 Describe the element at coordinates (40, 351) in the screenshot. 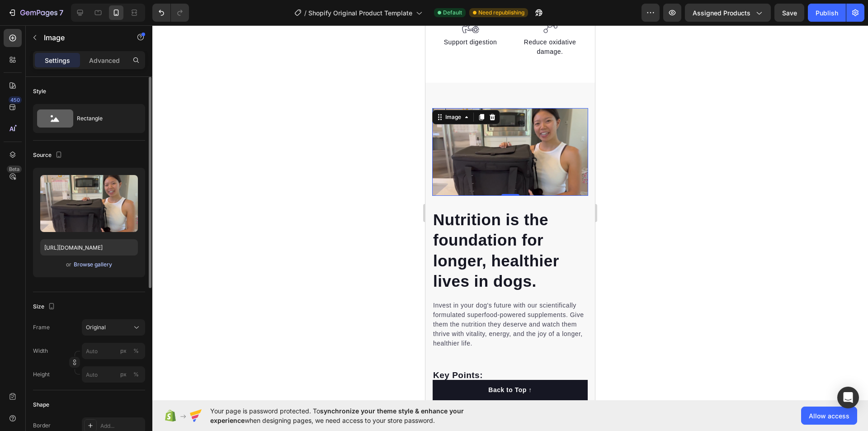

I see `label: Width` at that location.